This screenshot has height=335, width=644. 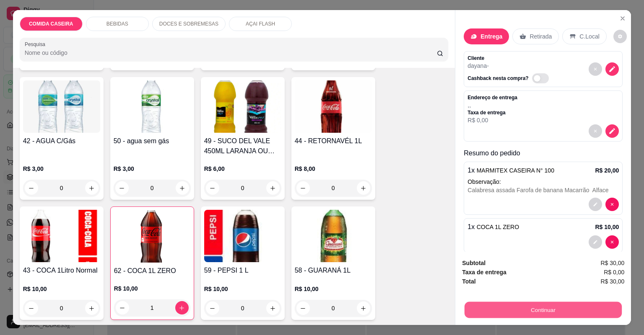 I want to click on p: COMIDA CASEIRA, so click(x=51, y=24).